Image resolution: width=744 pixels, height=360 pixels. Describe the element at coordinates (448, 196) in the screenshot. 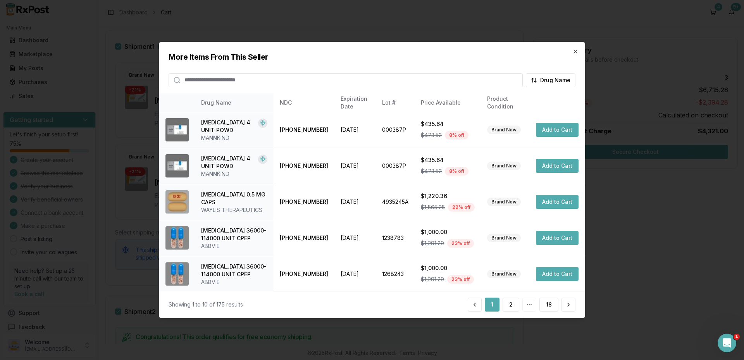

I see `div: $1,220.36` at that location.